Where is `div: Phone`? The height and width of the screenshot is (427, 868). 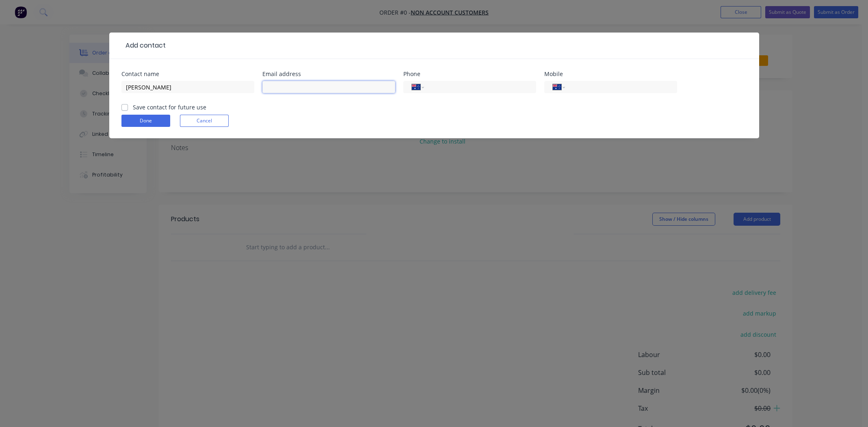
div: Phone is located at coordinates (470, 74).